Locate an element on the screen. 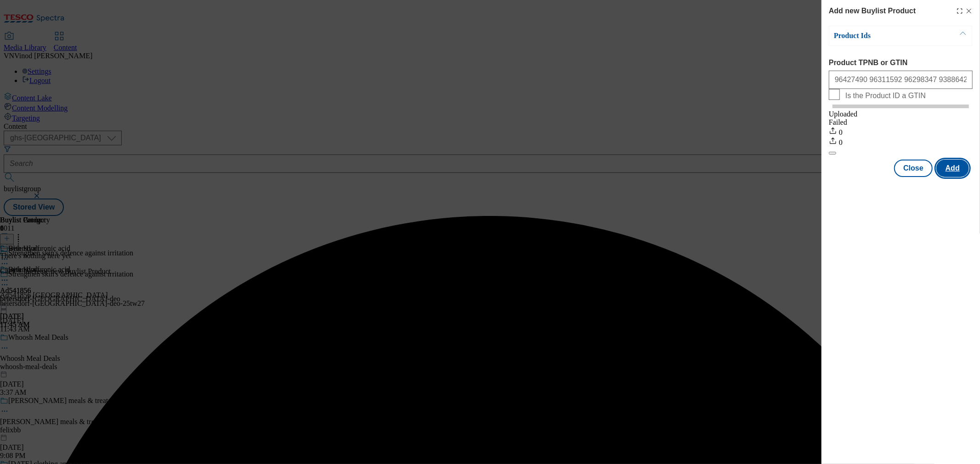  h4: Add new Buylist Product is located at coordinates (872, 11).